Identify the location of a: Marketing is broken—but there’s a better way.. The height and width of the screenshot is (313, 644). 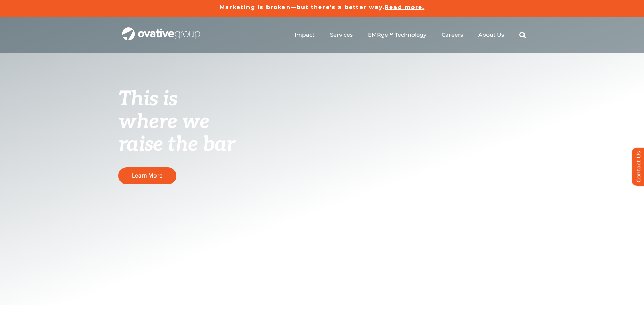
(302, 7).